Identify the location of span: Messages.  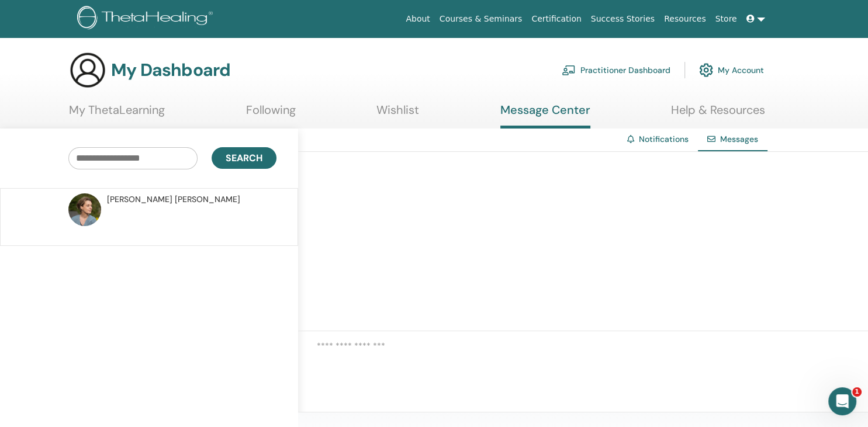
(738, 139).